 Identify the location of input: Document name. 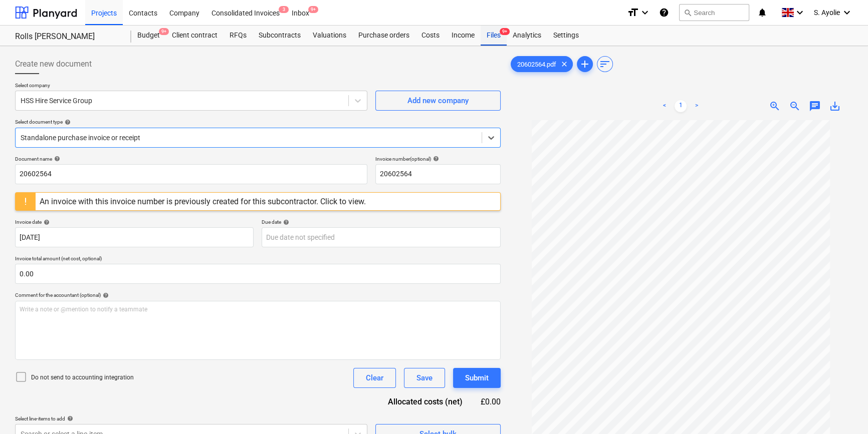
(191, 174).